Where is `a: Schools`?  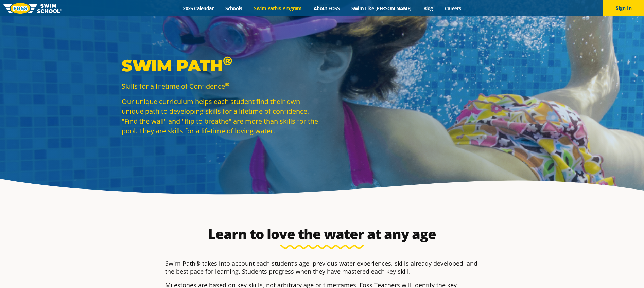
a: Schools is located at coordinates (234, 8).